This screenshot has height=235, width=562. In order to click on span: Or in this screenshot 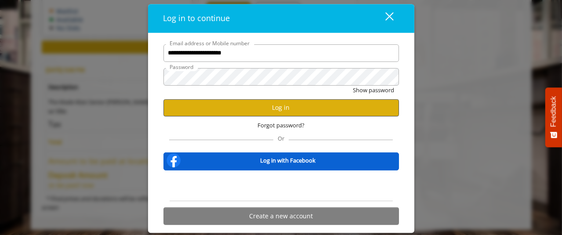, I will do `click(281, 139)`.